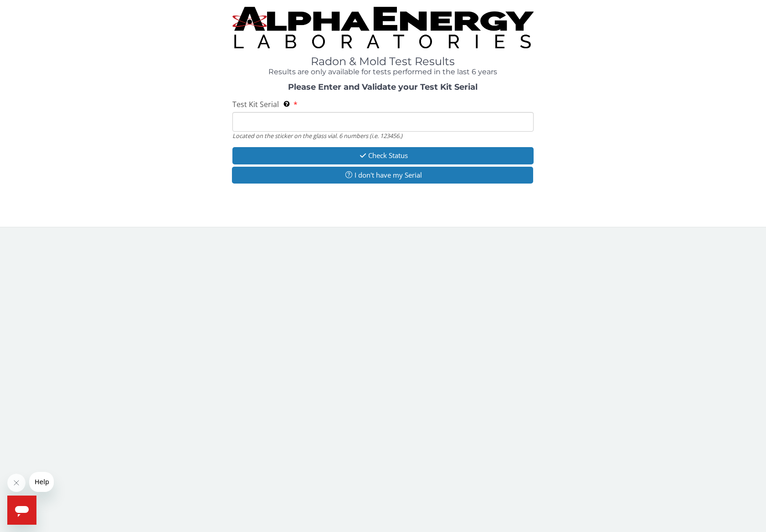  Describe the element at coordinates (383, 28) in the screenshot. I see `img: TightCrop.jpg` at that location.